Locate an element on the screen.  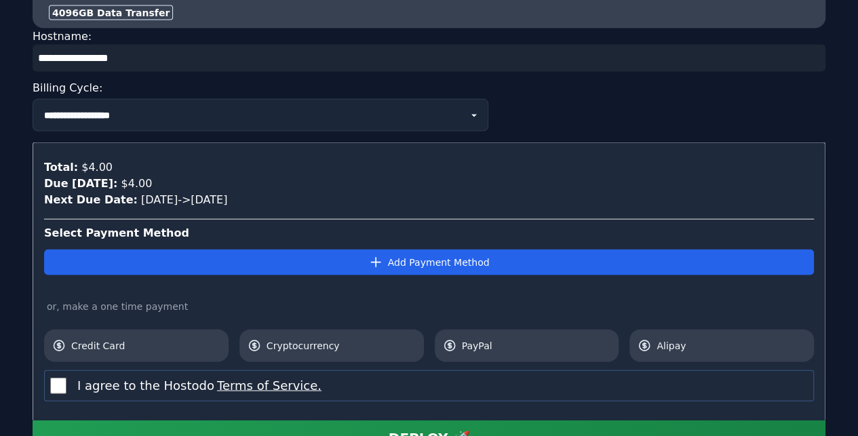
div: Billing Cycle: is located at coordinates (429, 88).